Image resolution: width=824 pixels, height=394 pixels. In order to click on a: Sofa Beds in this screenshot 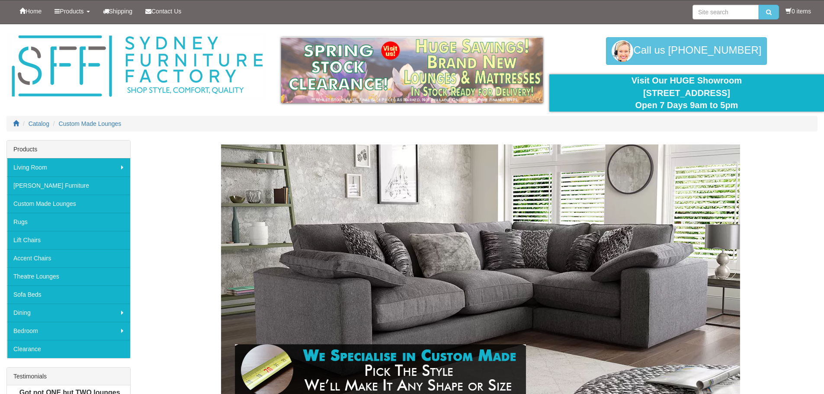, I will do `click(68, 295)`.